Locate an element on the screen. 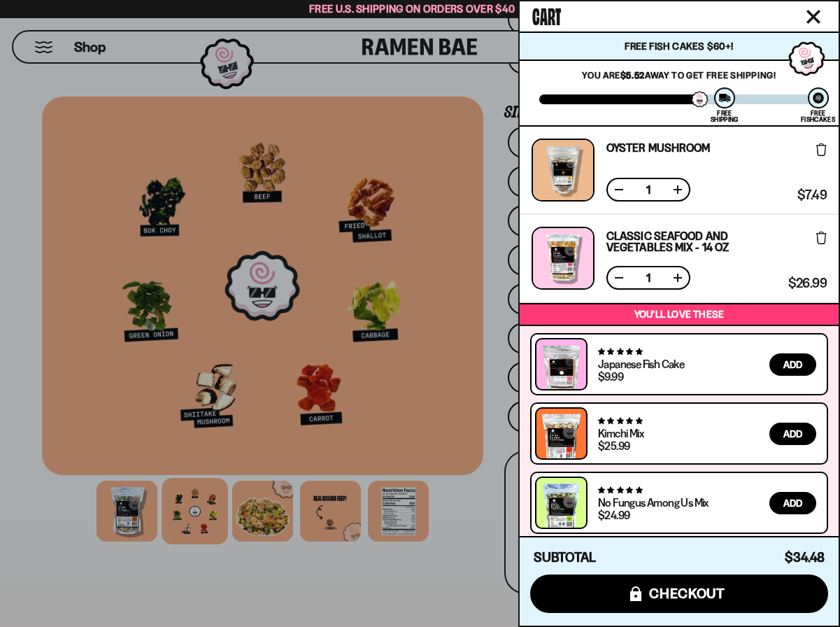 The image size is (840, 627). span: Cart is located at coordinates (546, 14).